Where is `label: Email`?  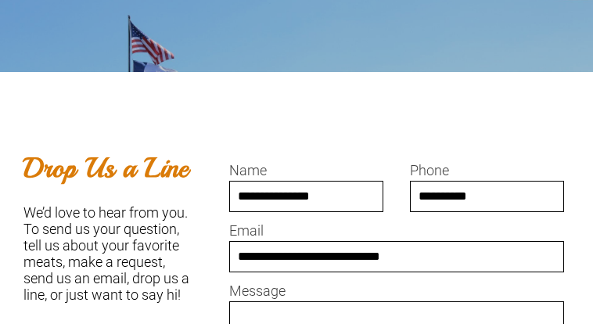 label: Email is located at coordinates (396, 230).